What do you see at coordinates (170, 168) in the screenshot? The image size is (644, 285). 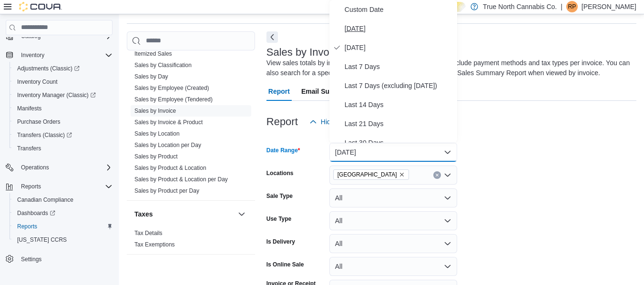 I see `a: Sales by Product & Location` at bounding box center [170, 168].